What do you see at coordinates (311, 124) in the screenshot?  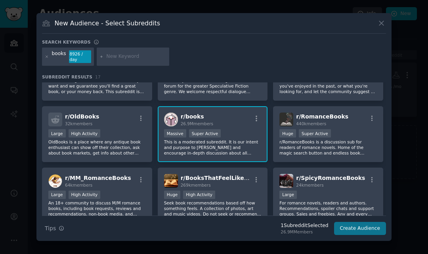 I see `span: 440k members` at bounding box center [311, 124].